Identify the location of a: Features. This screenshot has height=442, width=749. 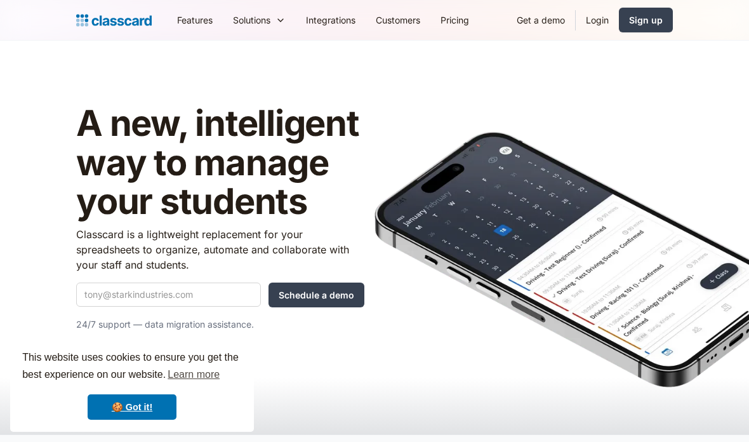
(195, 20).